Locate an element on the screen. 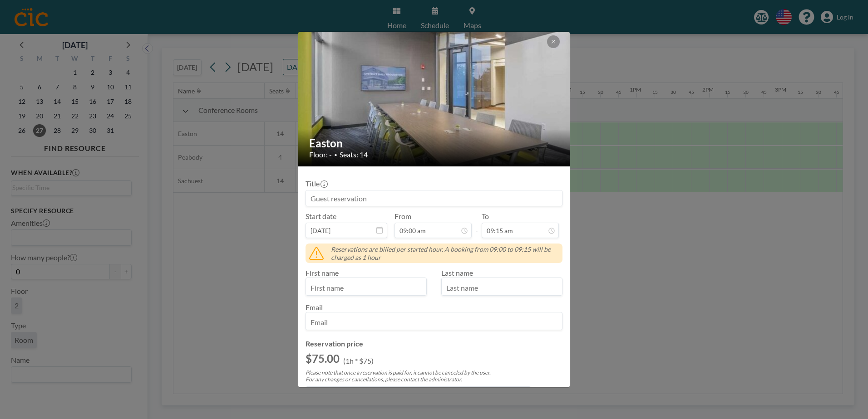 This screenshot has width=868, height=419. p: Please note that once a reservation is paid for, it cannot be canceled by the user. For any chang... is located at coordinates (434, 376).